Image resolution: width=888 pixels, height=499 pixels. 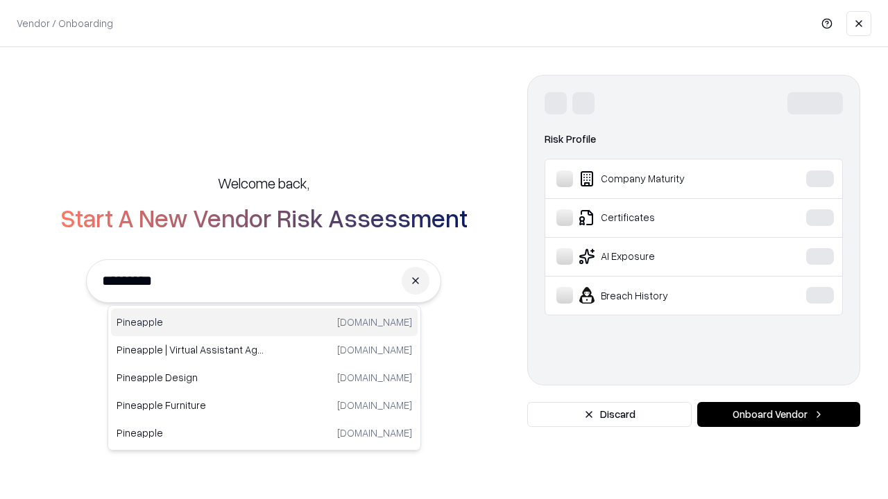 I want to click on div: Breach History, so click(x=660, y=295).